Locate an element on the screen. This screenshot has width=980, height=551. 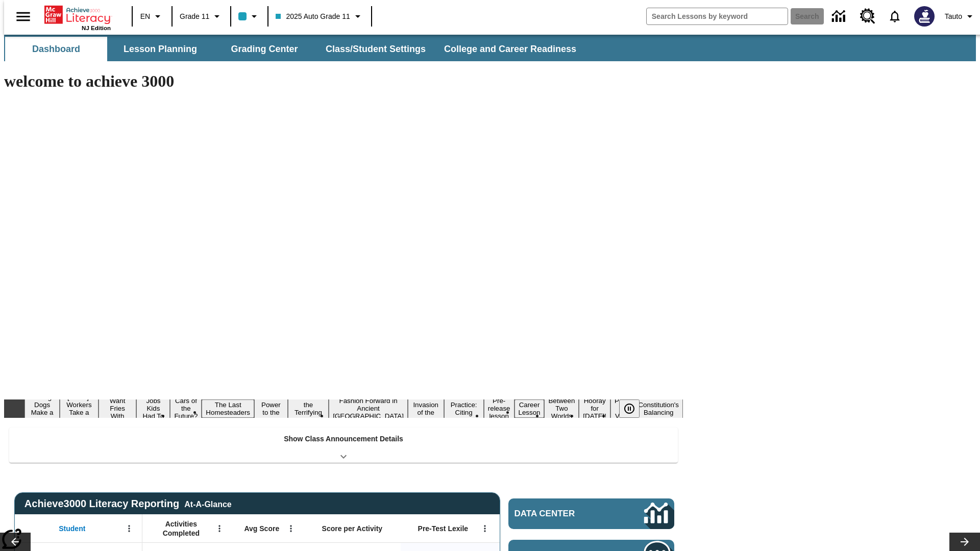
span: EN is located at coordinates (145, 16).